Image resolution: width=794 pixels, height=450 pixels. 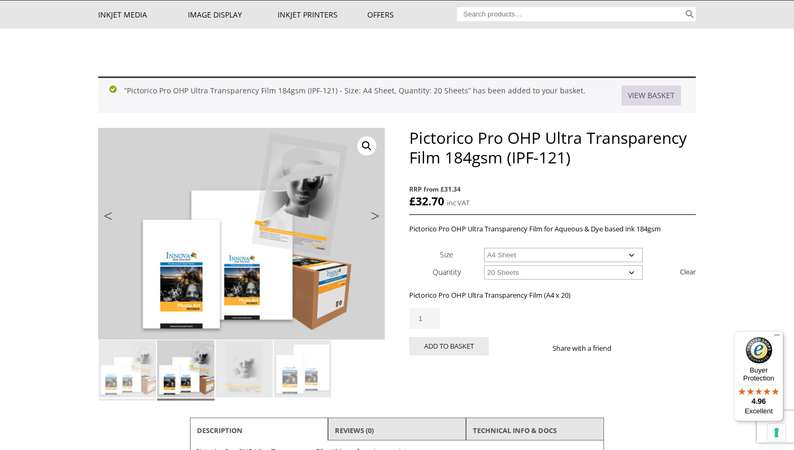 I want to click on button: Add to basket, so click(x=449, y=346).